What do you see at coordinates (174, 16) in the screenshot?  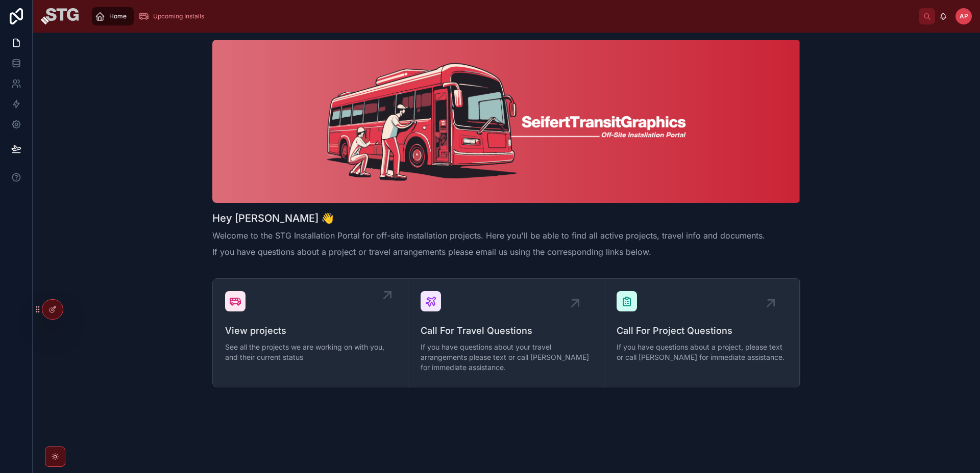 I see `a: Upcoming Installs` at bounding box center [174, 16].